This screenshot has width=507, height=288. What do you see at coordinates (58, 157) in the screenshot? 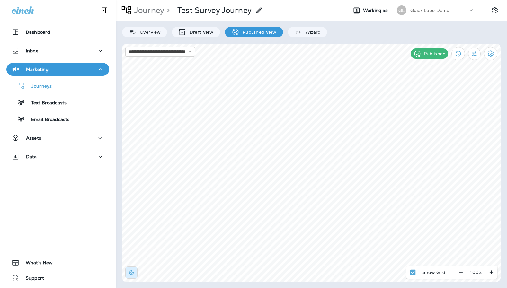
I see `button: Data` at bounding box center [58, 157].